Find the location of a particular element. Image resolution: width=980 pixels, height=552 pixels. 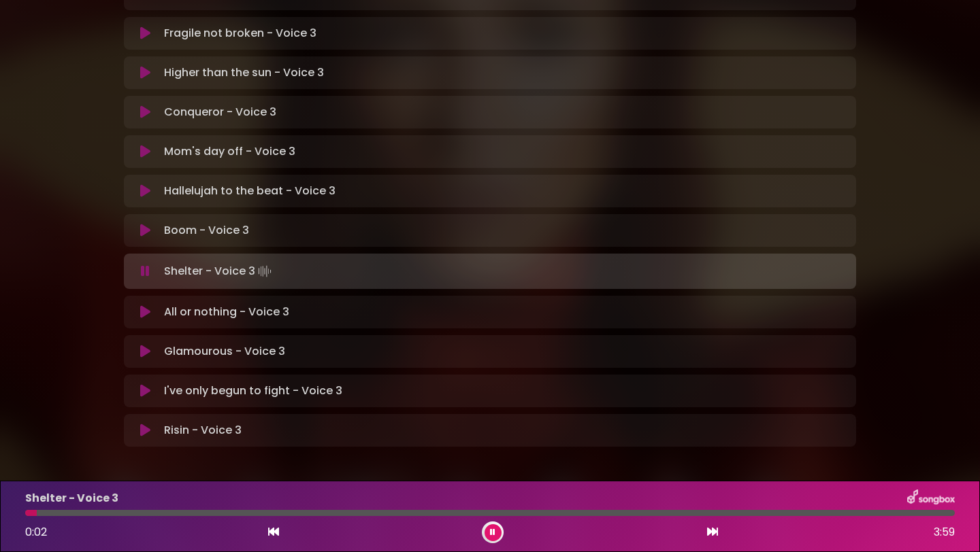

p: Boom - Voice 3 is located at coordinates (206, 231).